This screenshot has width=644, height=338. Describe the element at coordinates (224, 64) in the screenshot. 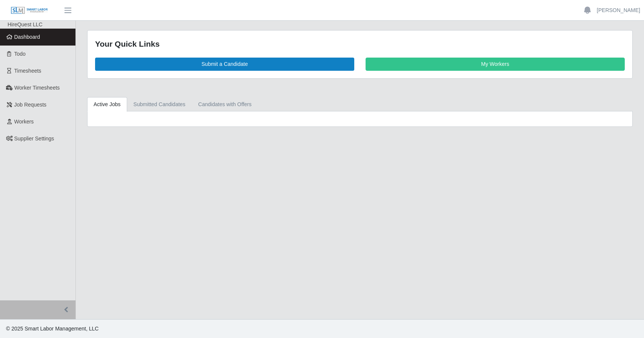

I see `a: Submit a Candidate` at that location.